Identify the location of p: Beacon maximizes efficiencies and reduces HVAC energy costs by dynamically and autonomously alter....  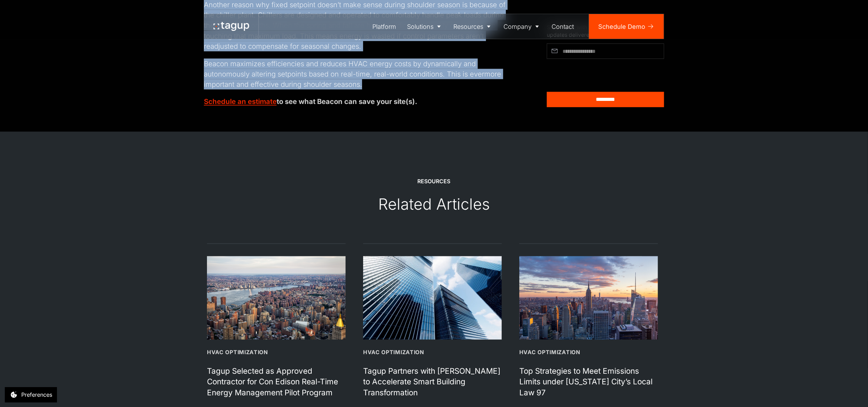
(357, 74).